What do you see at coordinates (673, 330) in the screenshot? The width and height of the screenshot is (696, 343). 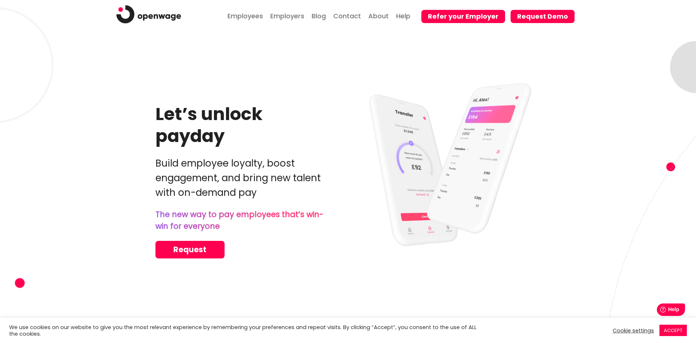 I see `a: ACCEPT` at bounding box center [673, 330].